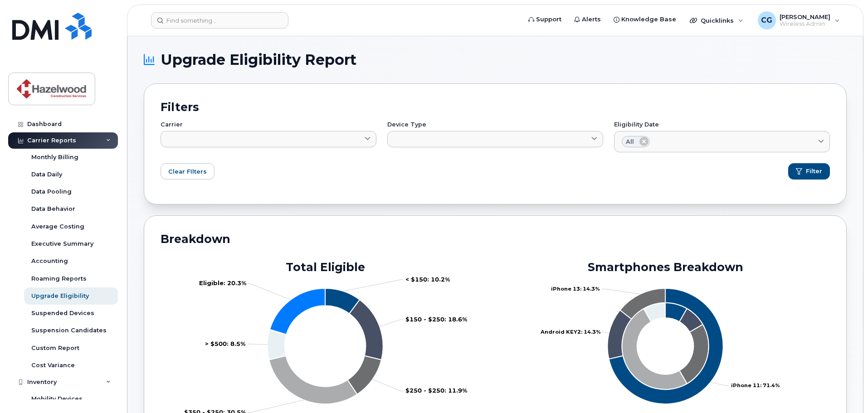 The height and width of the screenshot is (413, 868). Describe the element at coordinates (722, 125) in the screenshot. I see `label: Eligibility Date` at that location.